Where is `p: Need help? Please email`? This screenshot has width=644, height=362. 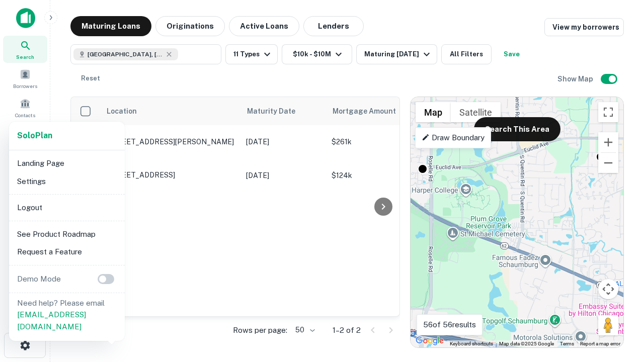
p: Need help? Please email is located at coordinates (67, 315).